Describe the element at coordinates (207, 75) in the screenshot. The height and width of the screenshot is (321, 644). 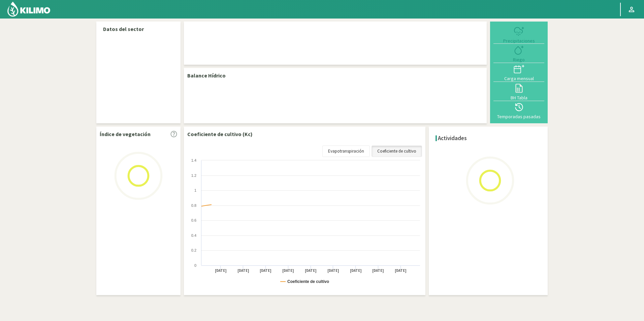
I see `p: Balance Hídrico` at that location.